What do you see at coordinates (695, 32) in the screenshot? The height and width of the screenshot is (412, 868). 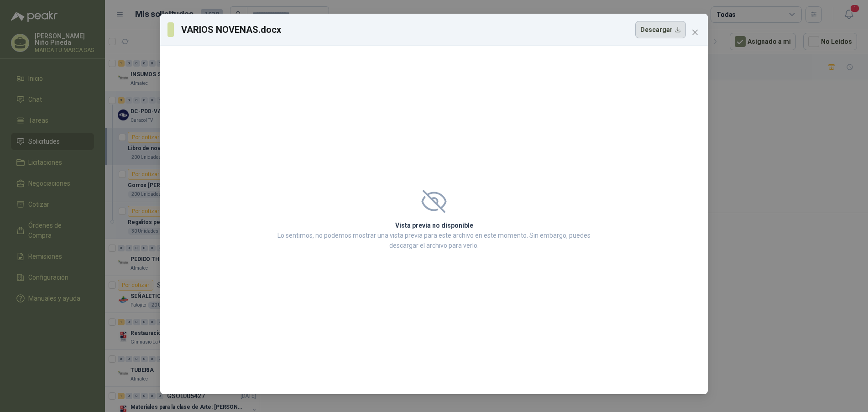 I see `span: close` at bounding box center [695, 32].